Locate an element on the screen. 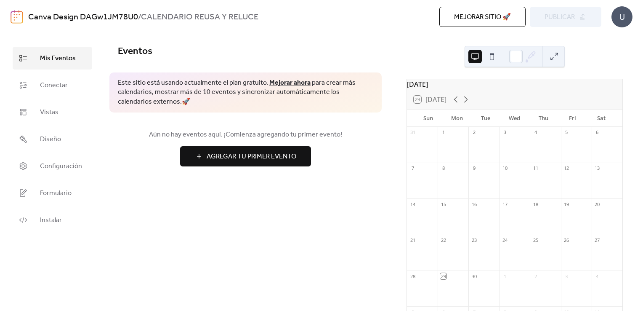  div: 27 is located at coordinates (597, 240).